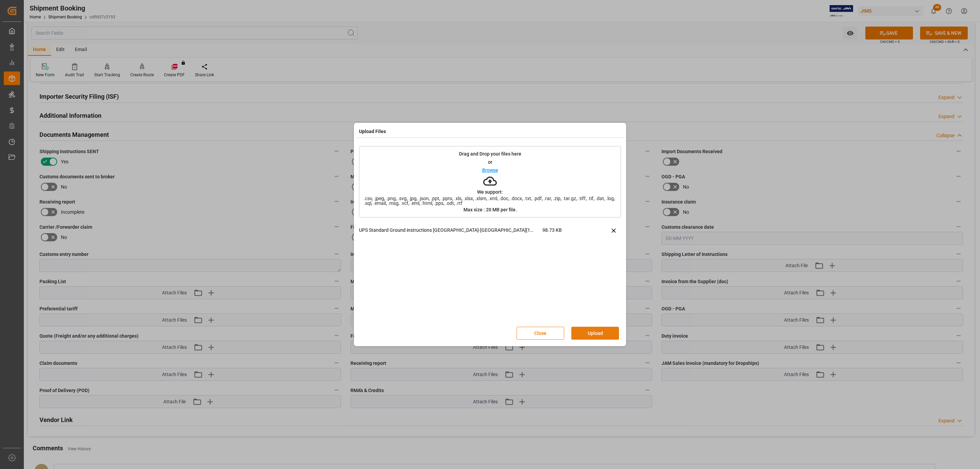  What do you see at coordinates (490, 201) in the screenshot?
I see `span: .csv, .jpeg, .png, .svg, .jpg, .json, .ppt, .pptx, .xls, .xlsx, .xlsm, .xml, .doc, .docx, .txt, ....` at bounding box center [490, 201].